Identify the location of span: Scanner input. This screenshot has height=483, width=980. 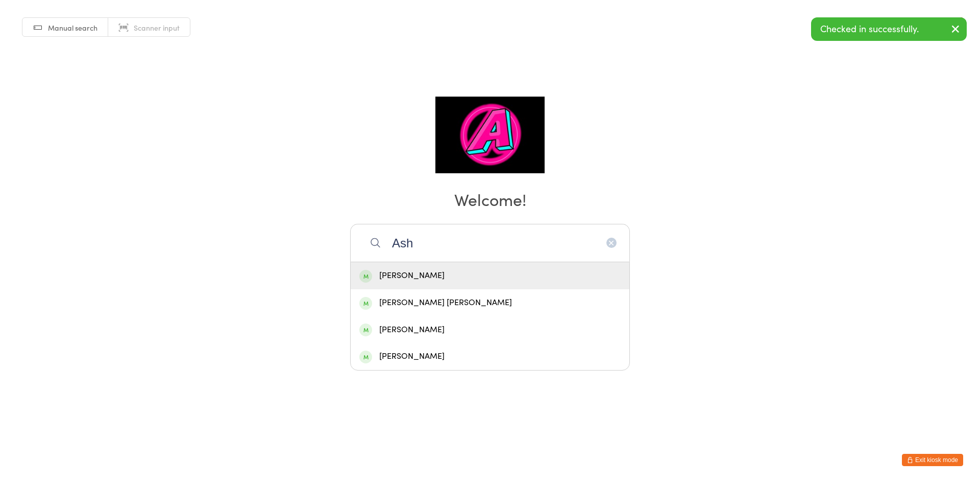
(157, 27).